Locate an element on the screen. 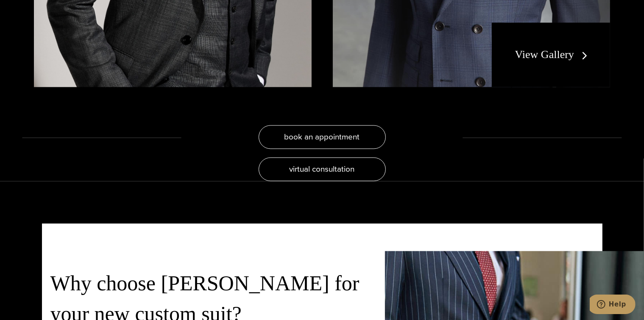 The height and width of the screenshot is (320, 644). a: View Gallery is located at coordinates (553, 54).